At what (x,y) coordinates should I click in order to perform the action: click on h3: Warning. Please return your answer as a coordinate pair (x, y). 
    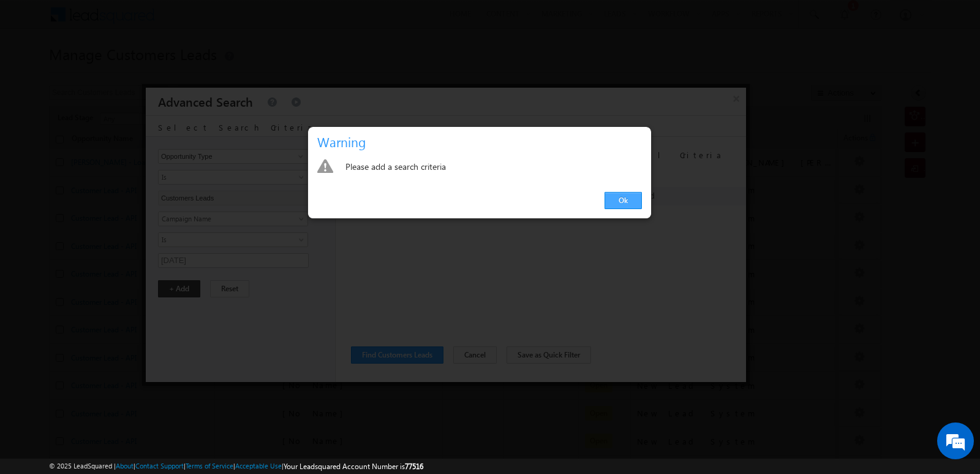
    Looking at the image, I should click on (482, 142).